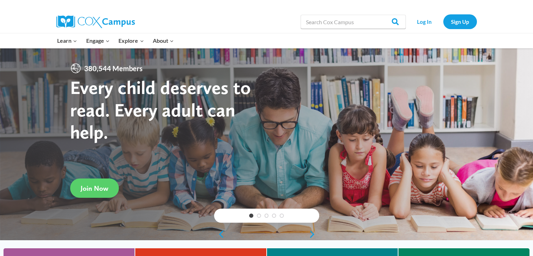  What do you see at coordinates (353, 22) in the screenshot?
I see `input: Search Cox Campus` at bounding box center [353, 22].